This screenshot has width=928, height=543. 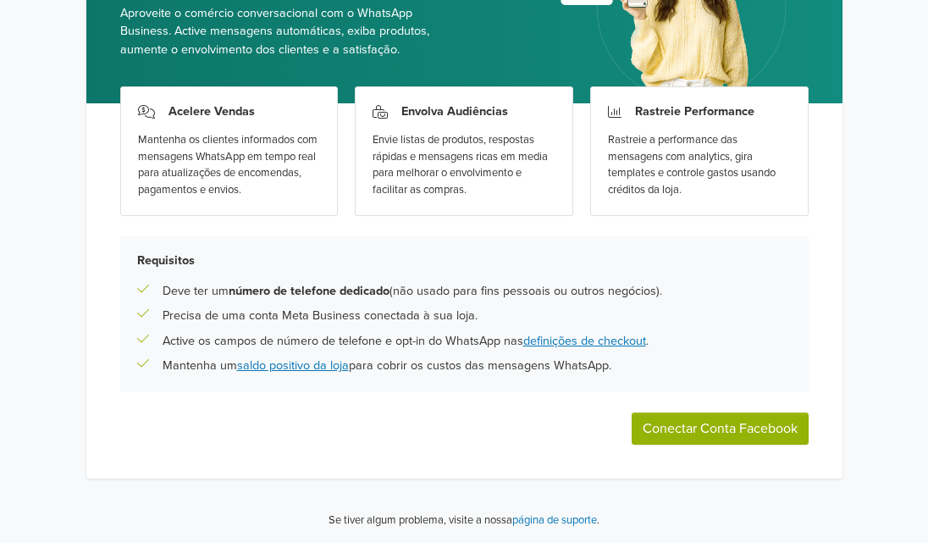 I want to click on a: saldo positivo da loja, so click(x=293, y=365).